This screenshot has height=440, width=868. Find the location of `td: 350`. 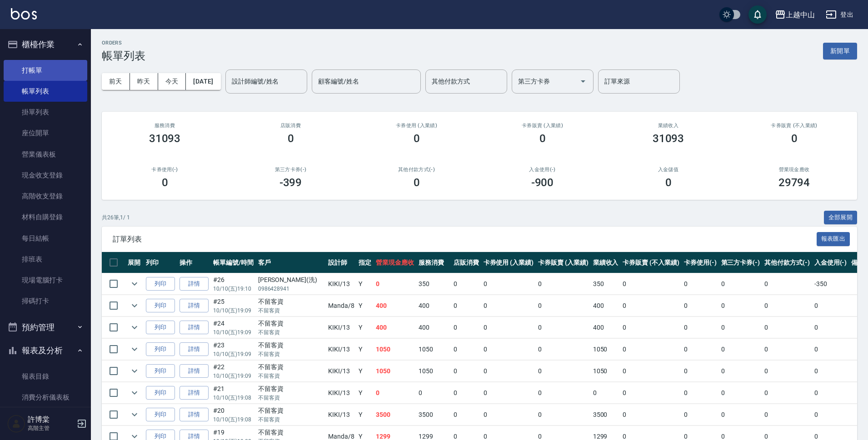

td: 350 is located at coordinates (606, 284).